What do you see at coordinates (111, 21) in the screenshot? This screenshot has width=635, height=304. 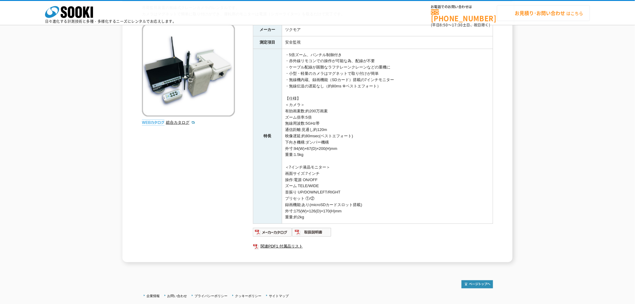 I see `p: 日々進化する計測技術と多種・多様化するニーズにレンタルでお応えします。` at bounding box center [111, 21].